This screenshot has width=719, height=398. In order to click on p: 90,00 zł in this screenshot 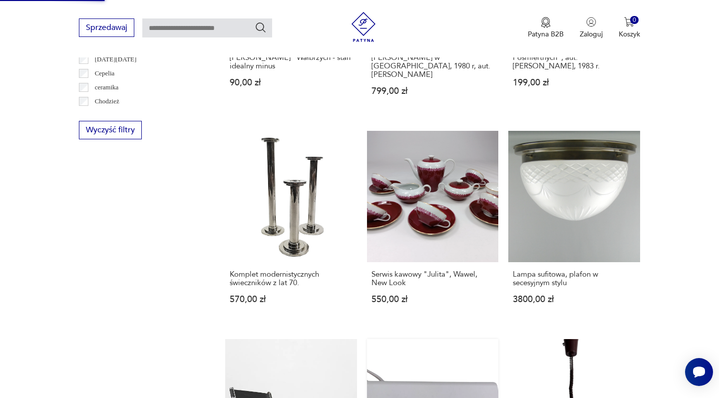, I will do `click(291, 82)`.